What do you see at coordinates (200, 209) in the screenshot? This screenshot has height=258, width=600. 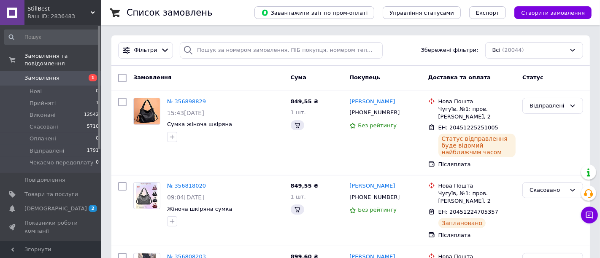 I see `span: Жіноча шкіряна сумка` at bounding box center [200, 209].